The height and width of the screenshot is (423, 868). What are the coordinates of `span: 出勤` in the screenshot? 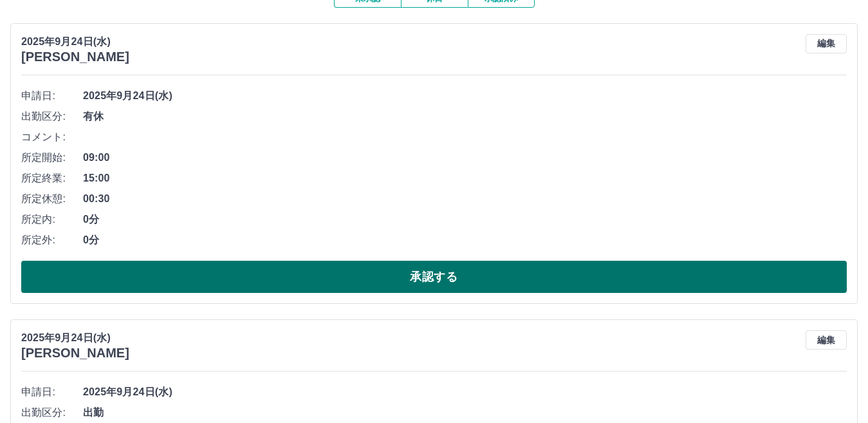 It's located at (465, 412).